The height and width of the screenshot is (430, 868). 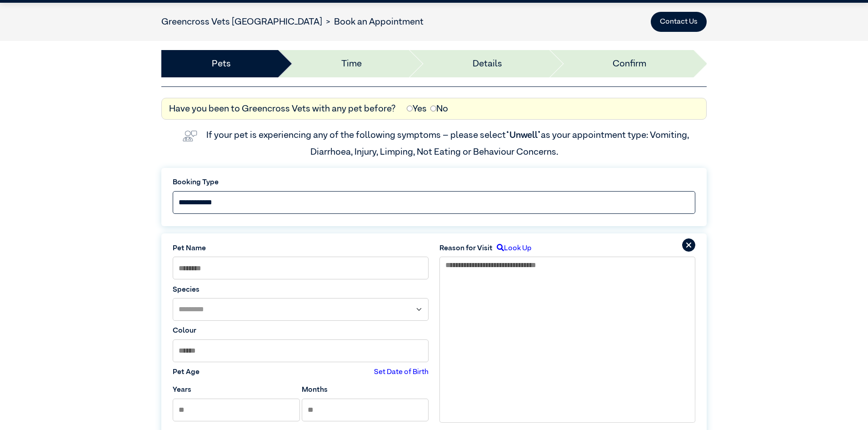 I want to click on label: Colour, so click(x=300, y=331).